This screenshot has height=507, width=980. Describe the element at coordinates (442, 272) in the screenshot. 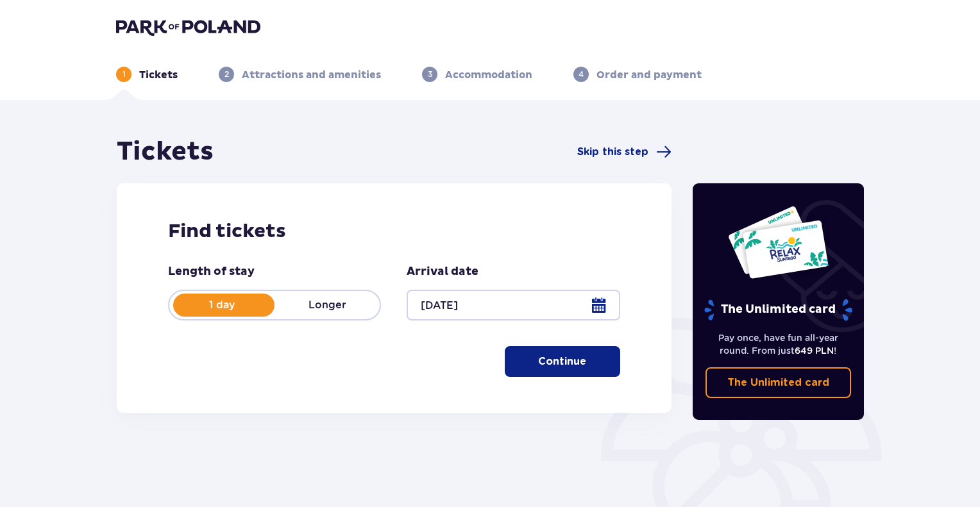

I see `p: Arrival date` at that location.